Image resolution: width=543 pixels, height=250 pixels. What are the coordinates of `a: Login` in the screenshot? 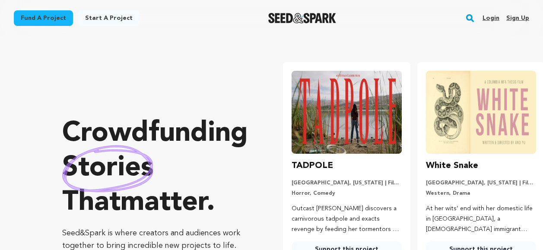 It's located at (491, 18).